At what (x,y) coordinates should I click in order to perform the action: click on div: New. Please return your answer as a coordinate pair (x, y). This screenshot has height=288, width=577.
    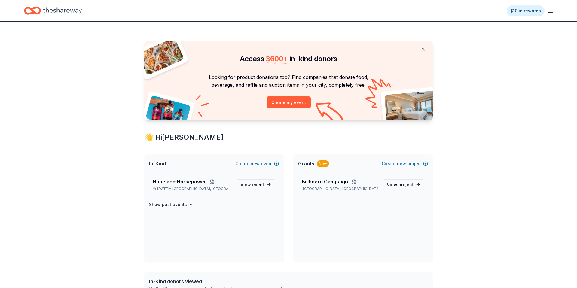
    Looking at the image, I should click on (322, 164).